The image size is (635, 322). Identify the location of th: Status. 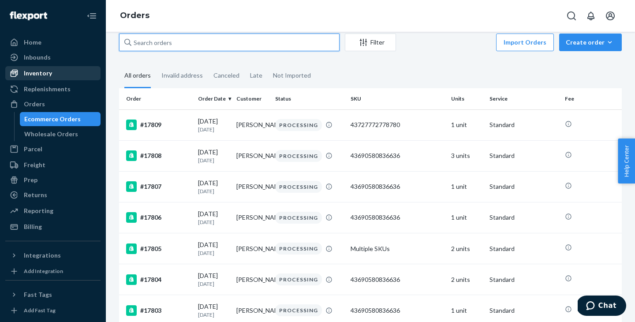
(309, 99).